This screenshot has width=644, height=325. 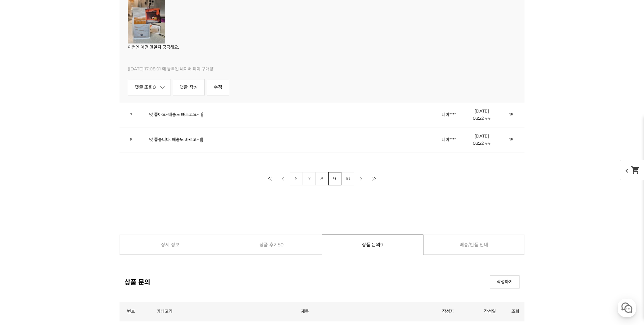 I want to click on a: 마지막 페이지, so click(x=374, y=179).